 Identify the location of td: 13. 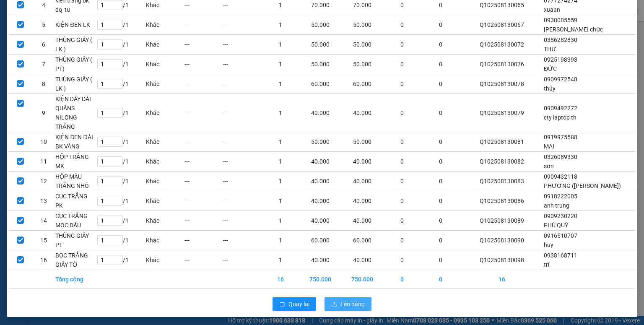
(43, 201).